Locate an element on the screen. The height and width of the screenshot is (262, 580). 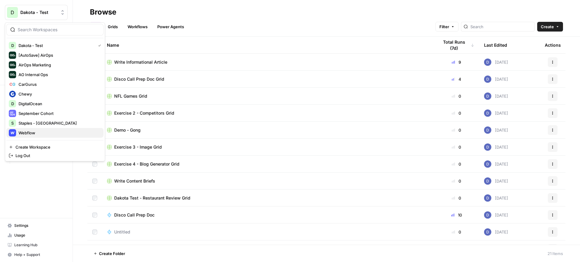
a: Demo - Gong is located at coordinates (268, 130).